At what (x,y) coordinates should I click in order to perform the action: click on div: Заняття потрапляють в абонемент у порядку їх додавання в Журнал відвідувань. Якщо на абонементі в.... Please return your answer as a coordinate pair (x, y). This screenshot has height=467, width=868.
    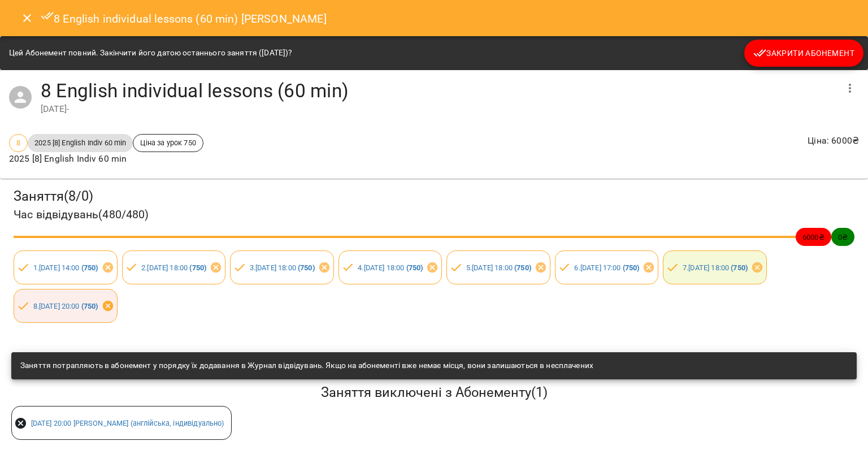
    Looking at the image, I should click on (307, 366).